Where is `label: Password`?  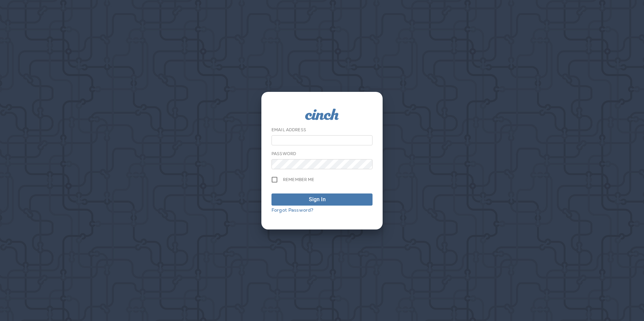 label: Password is located at coordinates (283, 154).